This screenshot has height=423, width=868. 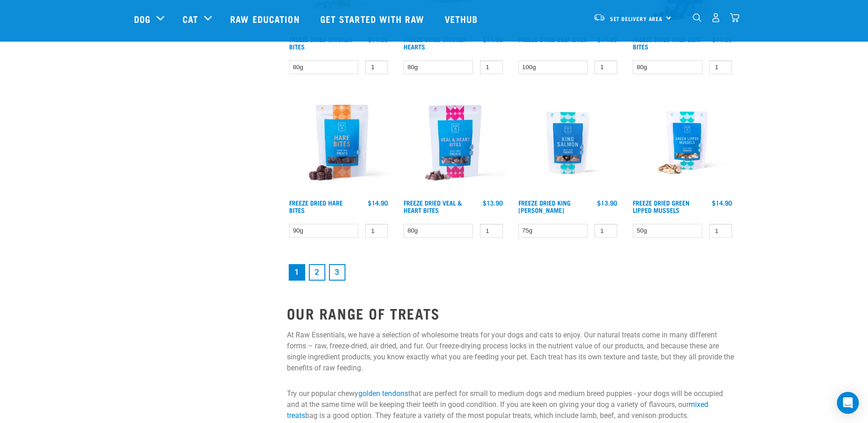 I want to click on a: Page 1, so click(x=297, y=272).